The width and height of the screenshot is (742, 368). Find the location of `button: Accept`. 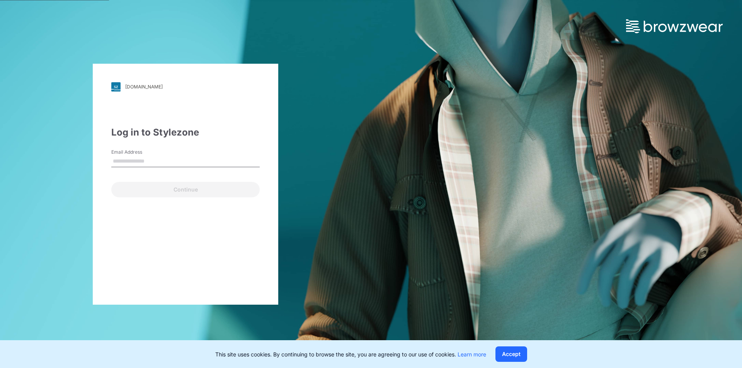

button: Accept is located at coordinates (511, 354).